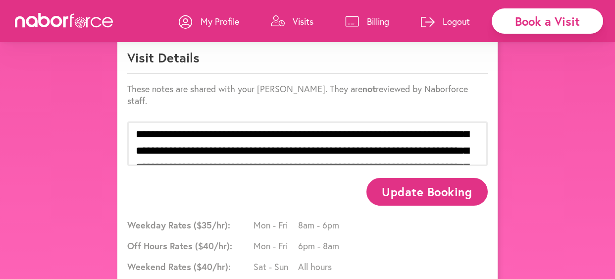 Image resolution: width=615 pixels, height=279 pixels. Describe the element at coordinates (445, 21) in the screenshot. I see `a: Logout` at that location.